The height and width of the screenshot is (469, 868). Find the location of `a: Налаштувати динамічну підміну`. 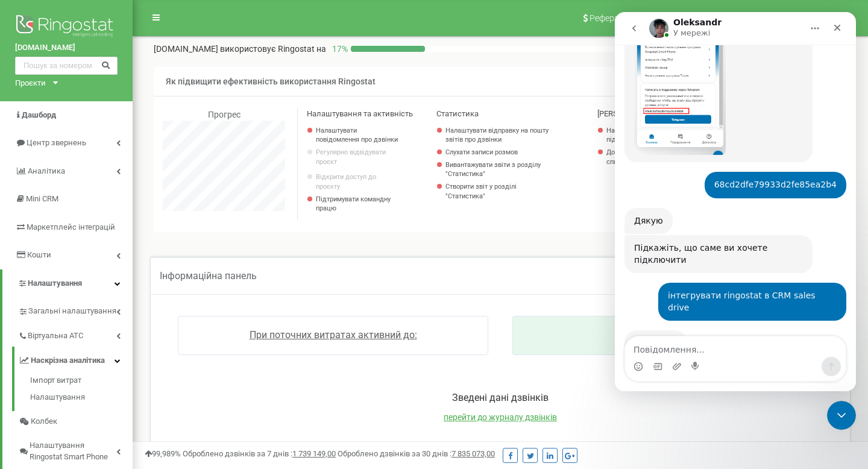

a: Налаштувати динамічну підміну is located at coordinates (647, 135).